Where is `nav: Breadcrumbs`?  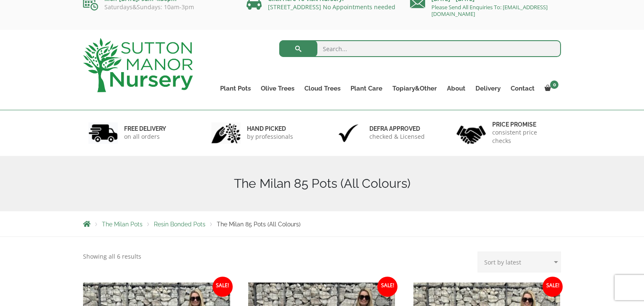 nav: Breadcrumbs is located at coordinates (322, 224).